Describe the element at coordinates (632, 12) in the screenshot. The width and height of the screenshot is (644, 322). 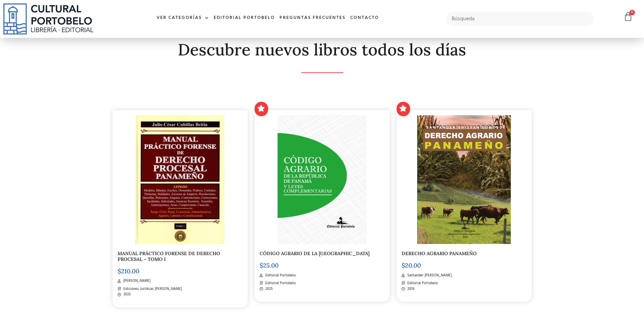
I see `span: 0` at that location.